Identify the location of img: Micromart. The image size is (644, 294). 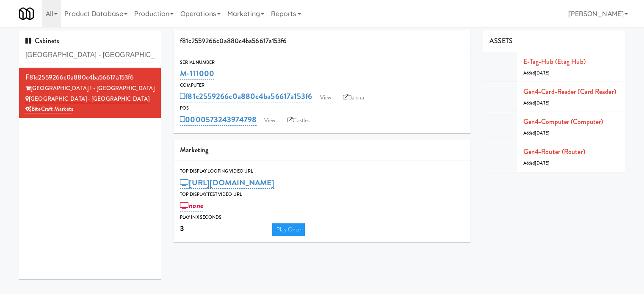
(26, 14).